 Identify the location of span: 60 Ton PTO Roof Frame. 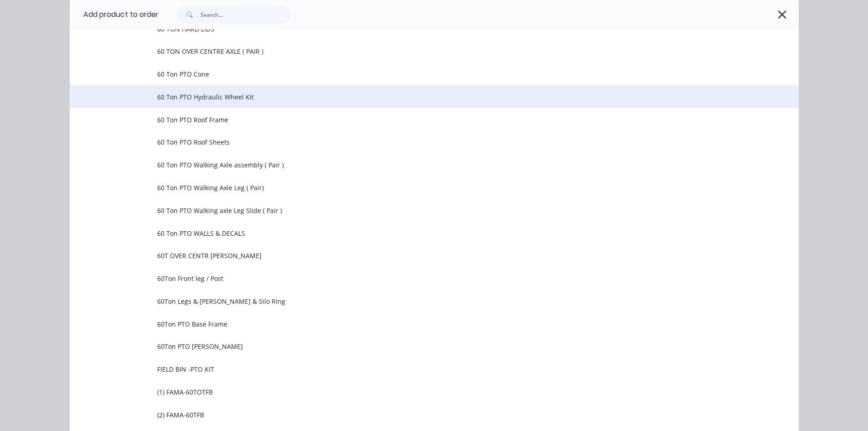
(414, 119).